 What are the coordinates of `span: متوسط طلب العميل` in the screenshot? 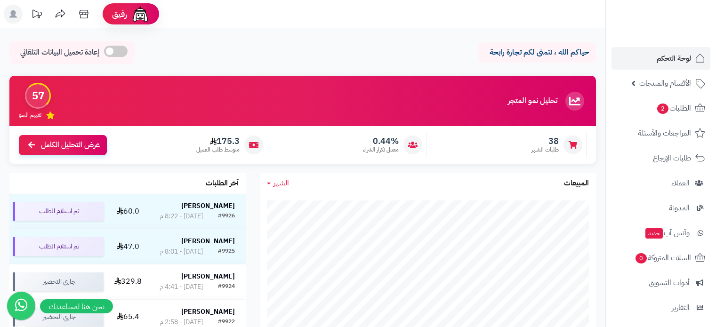 It's located at (218, 150).